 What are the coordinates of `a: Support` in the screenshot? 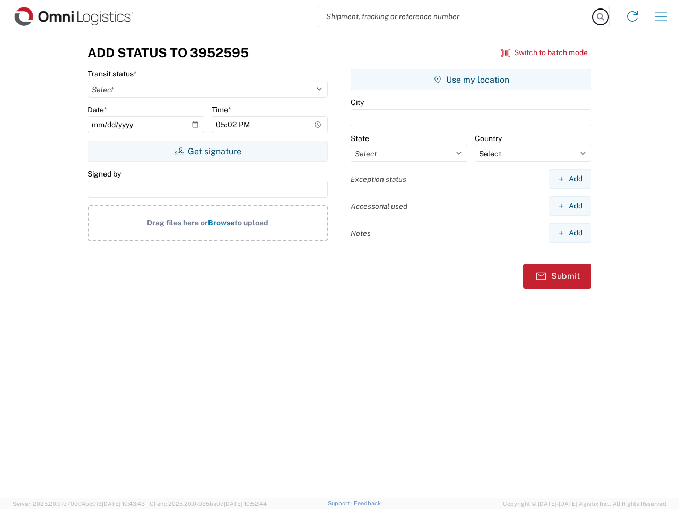 It's located at (341, 504).